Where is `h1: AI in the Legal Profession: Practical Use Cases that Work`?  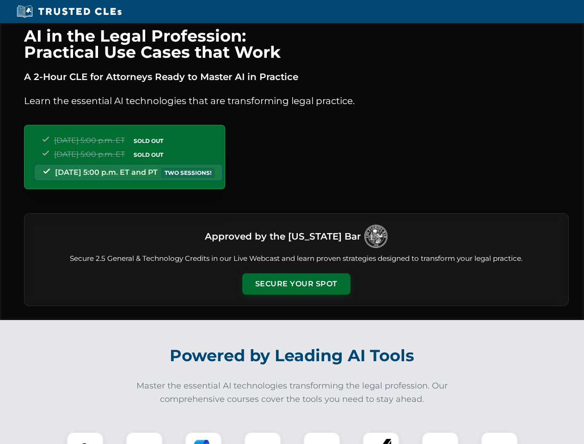 h1: AI in the Legal Profession: Practical Use Cases that Work is located at coordinates (296, 44).